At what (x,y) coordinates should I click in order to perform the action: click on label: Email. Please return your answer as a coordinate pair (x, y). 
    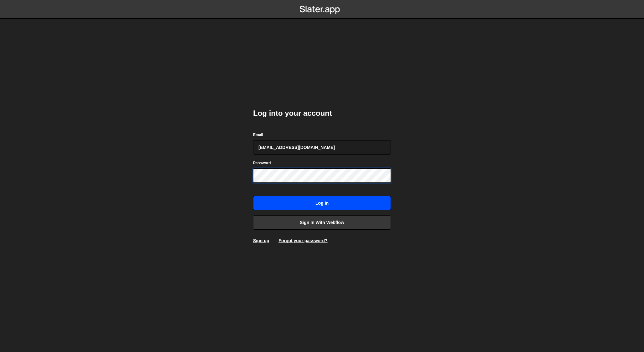
    Looking at the image, I should click on (259, 135).